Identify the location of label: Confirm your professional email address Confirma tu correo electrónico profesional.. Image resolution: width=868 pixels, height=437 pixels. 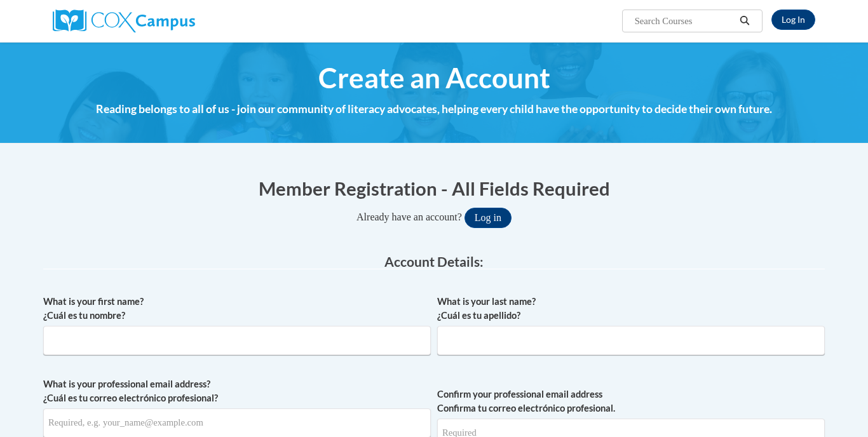
(631, 401).